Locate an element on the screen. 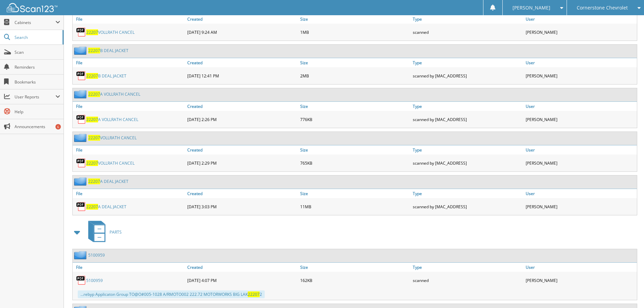  span: Announcements is located at coordinates (37, 126).